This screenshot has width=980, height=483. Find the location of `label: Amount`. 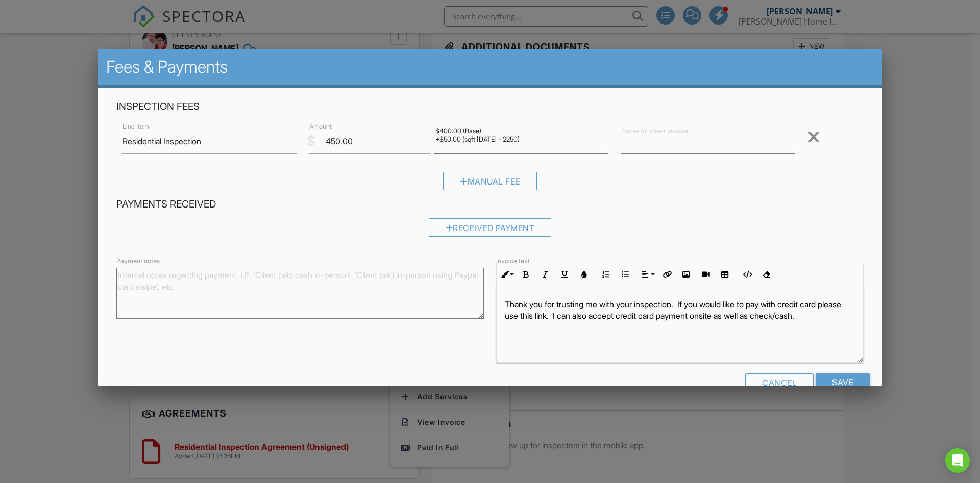

label: Amount is located at coordinates (320, 127).